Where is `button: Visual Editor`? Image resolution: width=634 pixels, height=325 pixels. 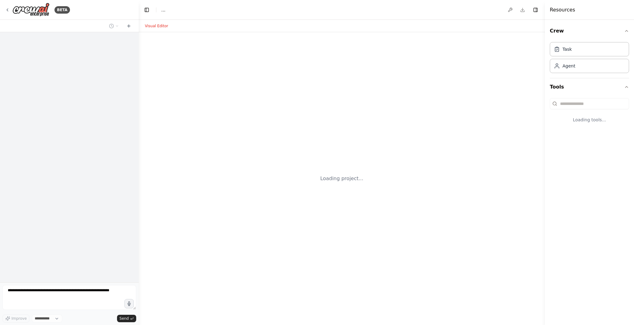 button: Visual Editor is located at coordinates (156, 26).